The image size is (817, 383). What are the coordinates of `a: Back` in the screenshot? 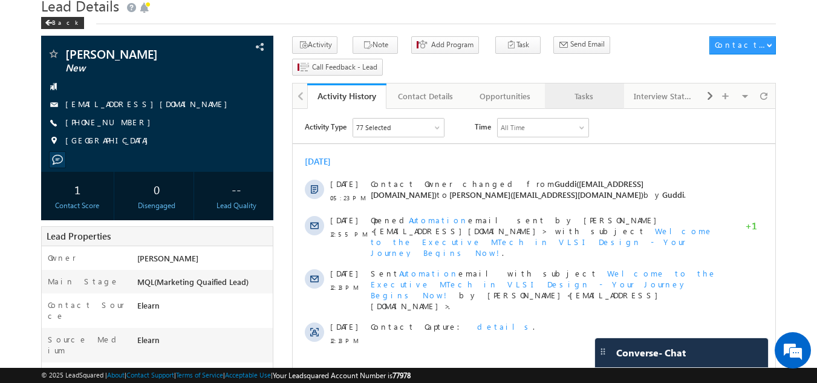 It's located at (65, 21).